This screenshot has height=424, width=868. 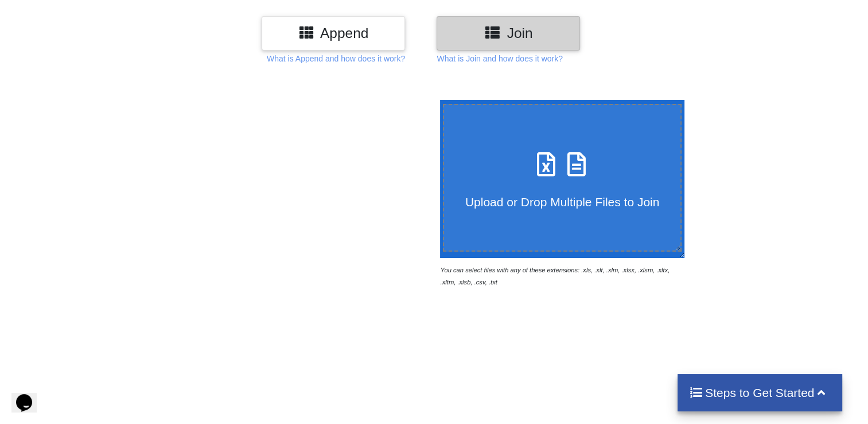 What do you see at coordinates (562, 202) in the screenshot?
I see `span: Upload or Drop Multiple Files to Join` at bounding box center [562, 202].